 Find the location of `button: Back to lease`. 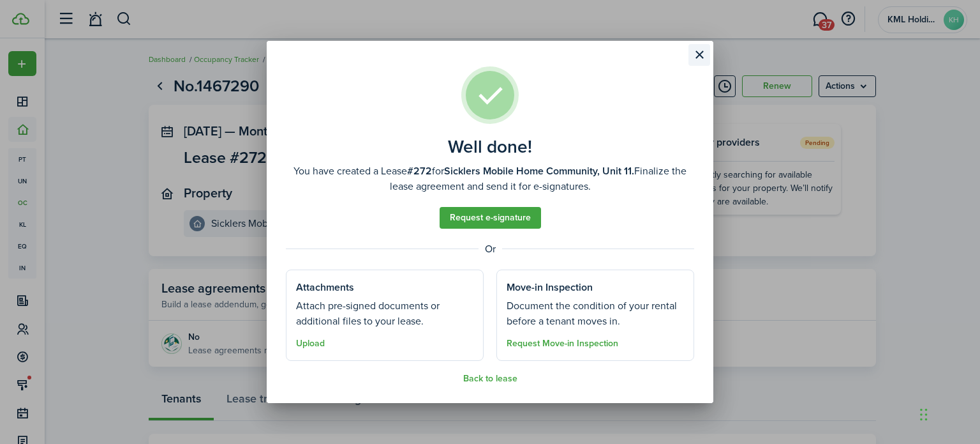

button: Back to lease is located at coordinates (490, 378).